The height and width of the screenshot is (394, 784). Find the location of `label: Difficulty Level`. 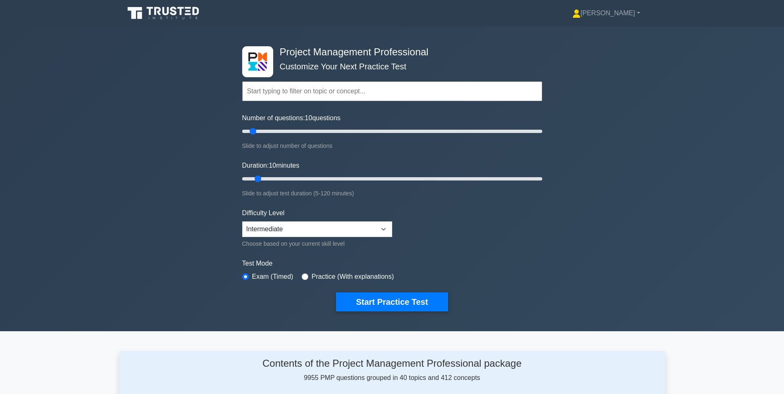

label: Difficulty Level is located at coordinates (263, 213).